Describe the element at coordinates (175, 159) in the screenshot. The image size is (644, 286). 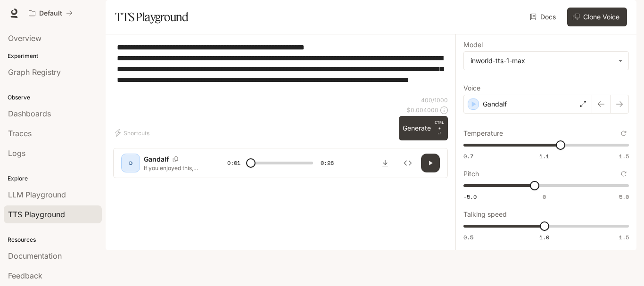
I see `button: Copy Voice ID` at that location.